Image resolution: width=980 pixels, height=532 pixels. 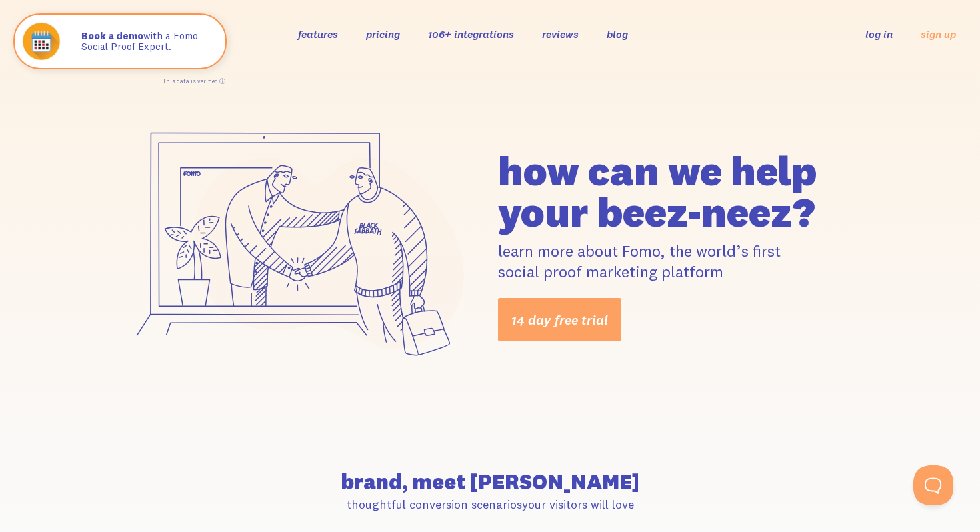 What do you see at coordinates (112, 35) in the screenshot?
I see `strong: Book a demo` at bounding box center [112, 35].